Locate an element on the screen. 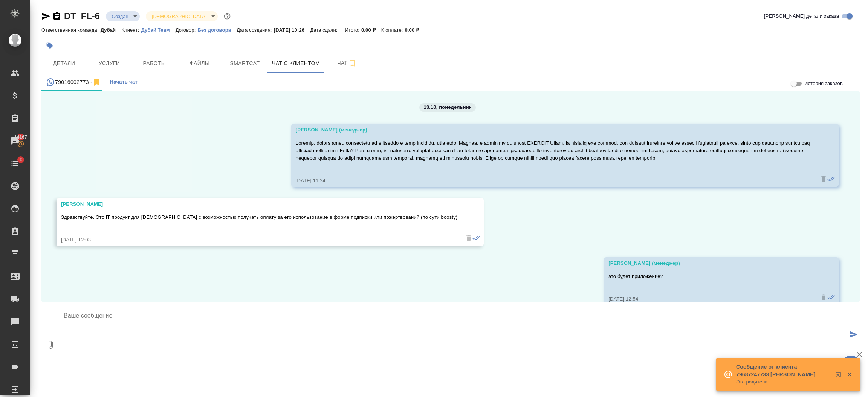  div: simple tabs example is located at coordinates (450, 82).